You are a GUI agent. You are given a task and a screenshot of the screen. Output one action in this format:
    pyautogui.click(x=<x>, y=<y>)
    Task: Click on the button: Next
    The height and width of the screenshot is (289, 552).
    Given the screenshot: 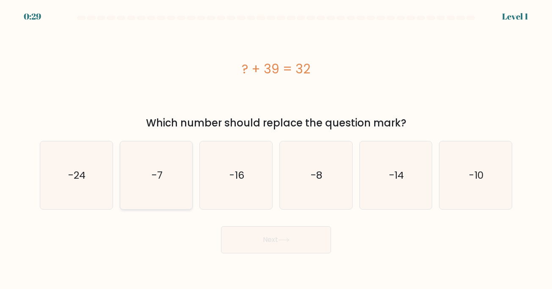 What is the action you would take?
    pyautogui.click(x=276, y=239)
    